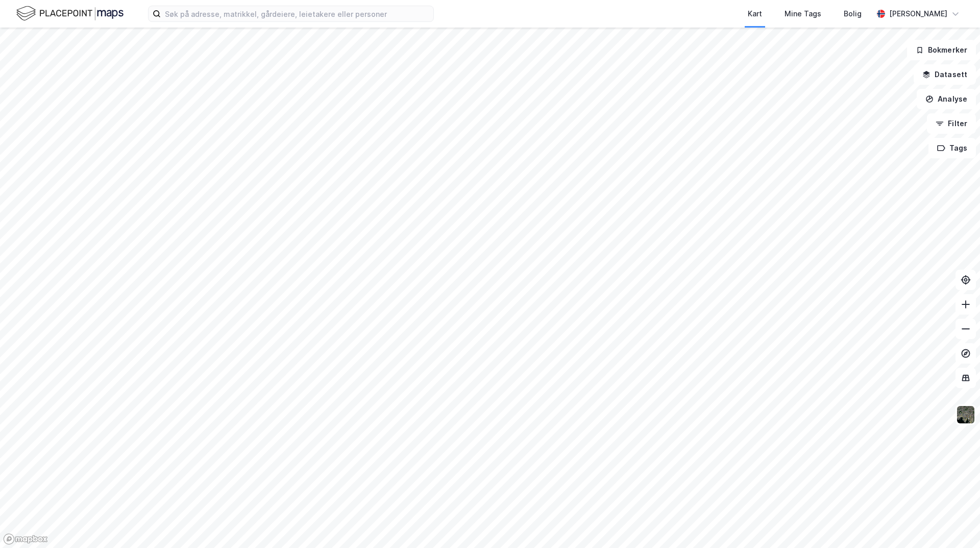  I want to click on div: Bolig, so click(852, 14).